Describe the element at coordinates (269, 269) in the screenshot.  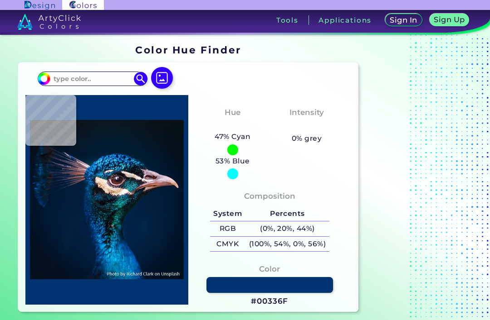
I see `h4: Color` at that location.